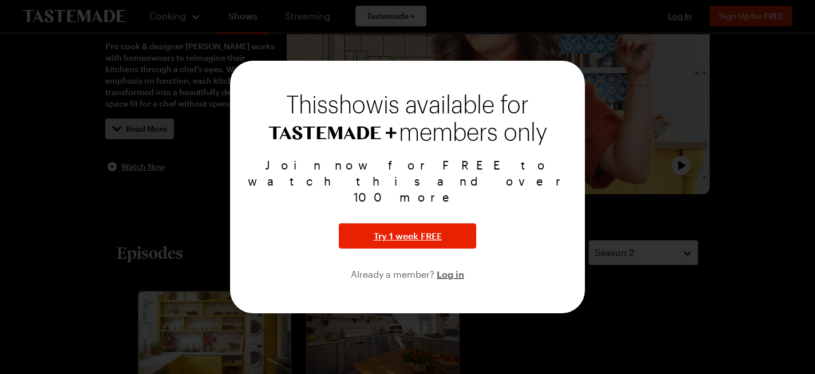 The height and width of the screenshot is (374, 815). What do you see at coordinates (408, 105) in the screenshot?
I see `span: This show is available for` at bounding box center [408, 105].